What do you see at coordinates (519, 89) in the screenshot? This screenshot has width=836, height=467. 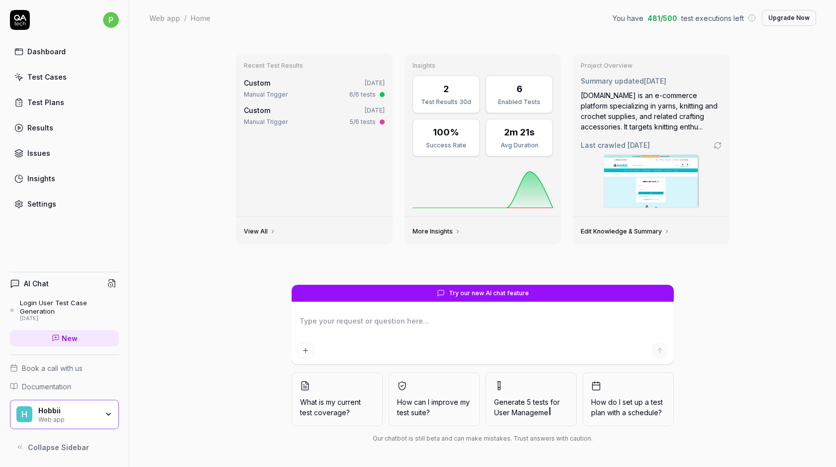 I see `div: 6` at bounding box center [519, 89].